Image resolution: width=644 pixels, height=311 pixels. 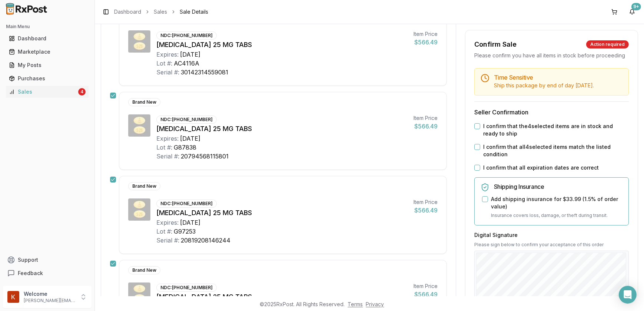 What do you see at coordinates (47, 260) in the screenshot?
I see `button: Support` at bounding box center [47, 260].